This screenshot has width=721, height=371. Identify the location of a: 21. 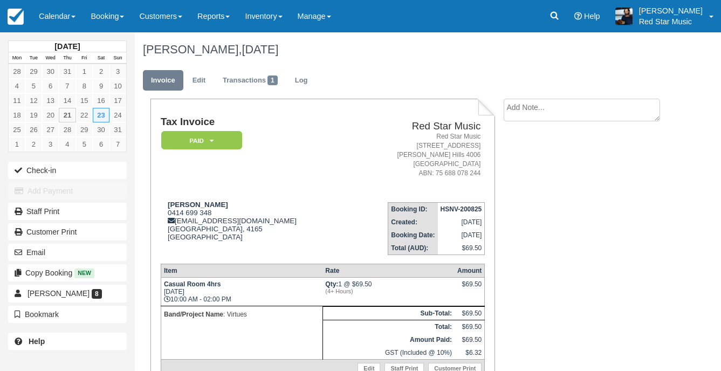
(67, 115).